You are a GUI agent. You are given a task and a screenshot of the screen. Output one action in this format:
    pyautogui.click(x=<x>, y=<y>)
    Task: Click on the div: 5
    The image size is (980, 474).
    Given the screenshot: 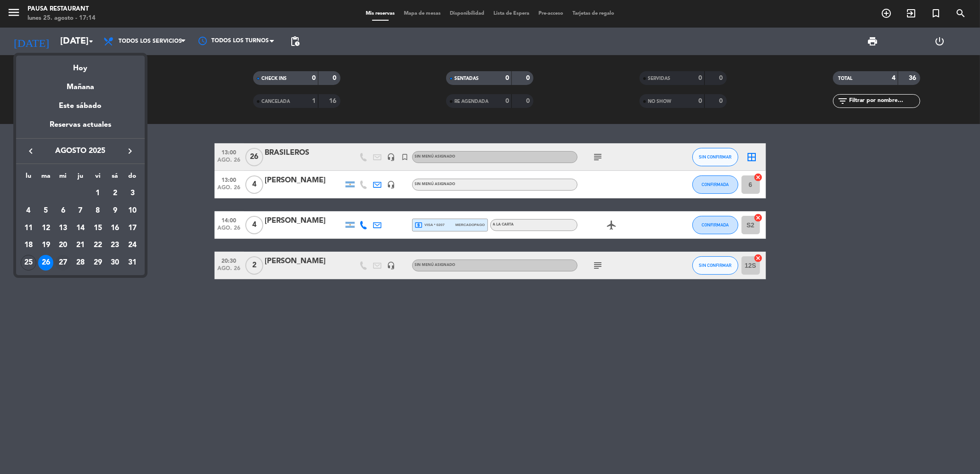 What is the action you would take?
    pyautogui.click(x=46, y=211)
    